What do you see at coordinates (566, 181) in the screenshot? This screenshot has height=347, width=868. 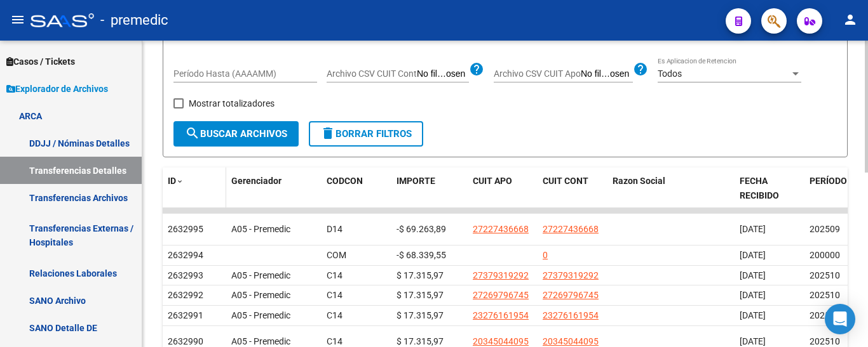 I see `span: CUIT CONT` at bounding box center [566, 181].